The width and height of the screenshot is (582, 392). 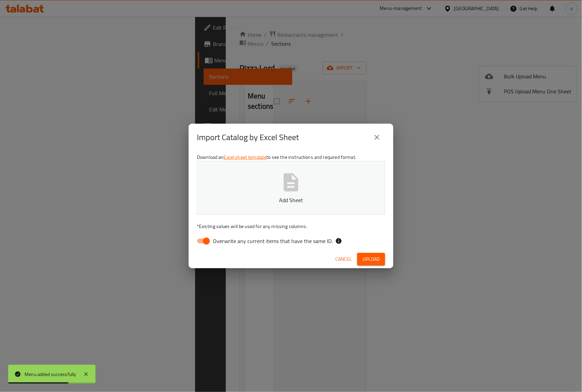 What do you see at coordinates (344, 259) in the screenshot?
I see `span: Cancel` at bounding box center [344, 259].